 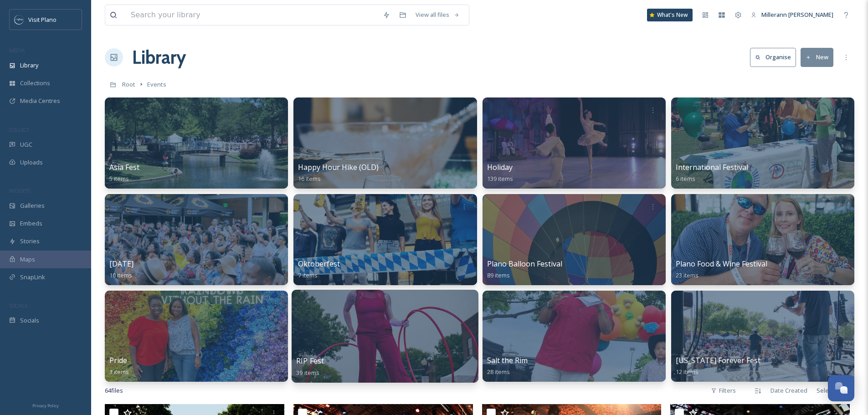 What do you see at coordinates (687, 372) in the screenshot?
I see `span: 12 items` at bounding box center [687, 372].